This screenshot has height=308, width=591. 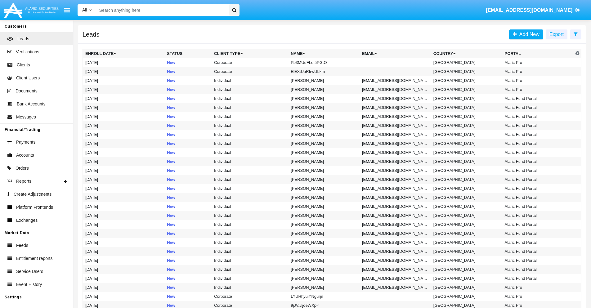 I want to click on button: Export, so click(x=557, y=34).